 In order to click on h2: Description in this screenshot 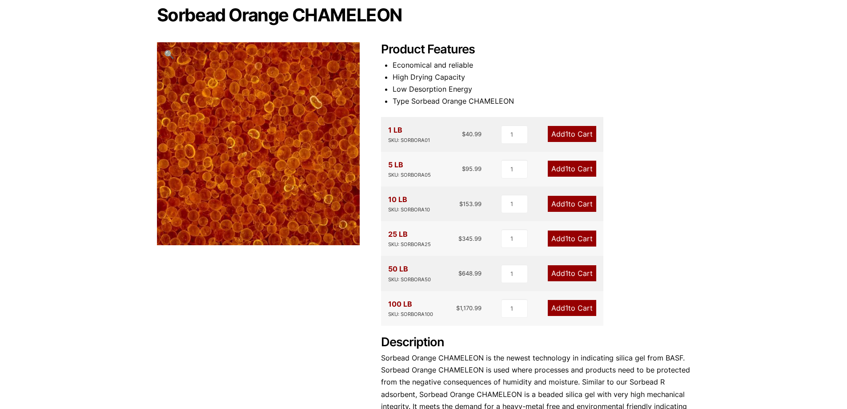, I will do `click(536, 342)`.